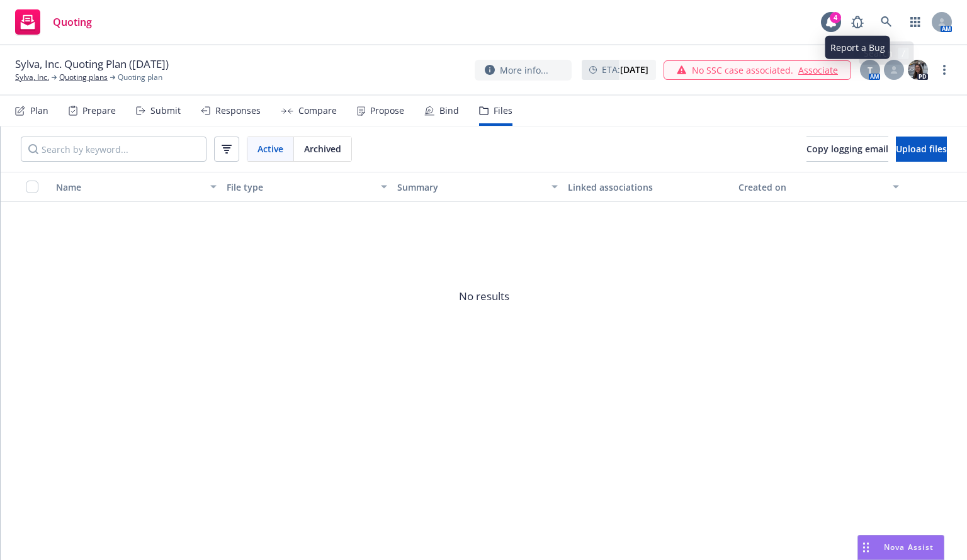  What do you see at coordinates (270, 149) in the screenshot?
I see `span: Active` at bounding box center [270, 149].